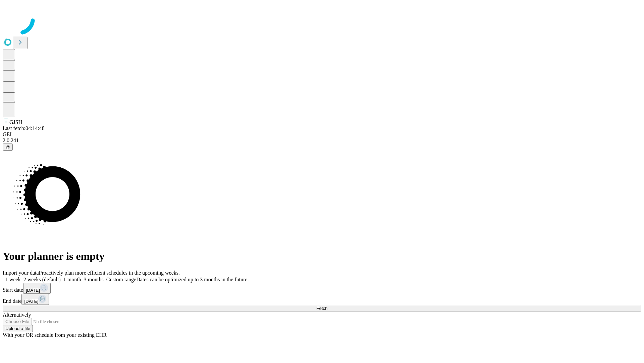 This screenshot has width=644, height=363. Describe the element at coordinates (322, 140) in the screenshot. I see `div: 2.0.241` at that location.